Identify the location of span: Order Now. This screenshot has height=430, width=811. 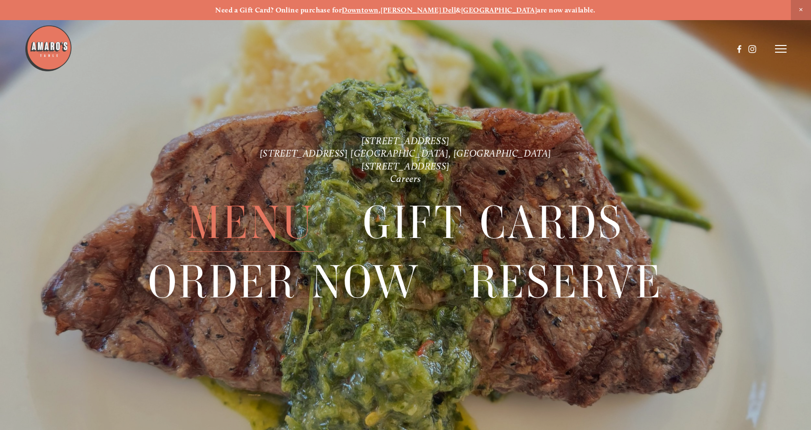
(284, 282).